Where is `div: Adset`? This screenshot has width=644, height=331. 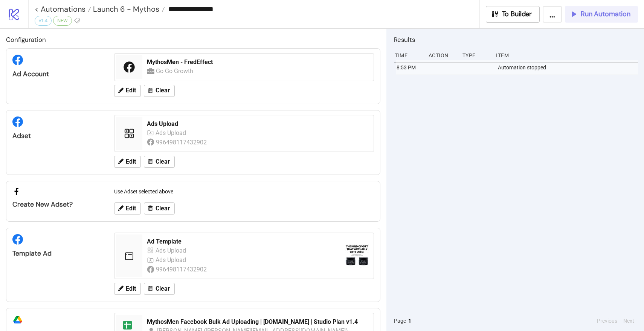 div: Adset is located at coordinates (57, 135).